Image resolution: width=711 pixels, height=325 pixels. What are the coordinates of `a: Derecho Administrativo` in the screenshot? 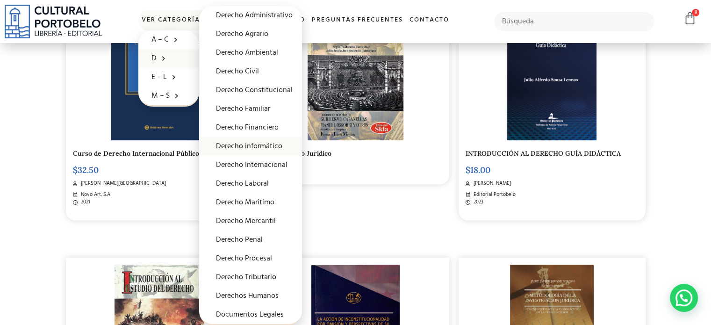 It's located at (251, 15).